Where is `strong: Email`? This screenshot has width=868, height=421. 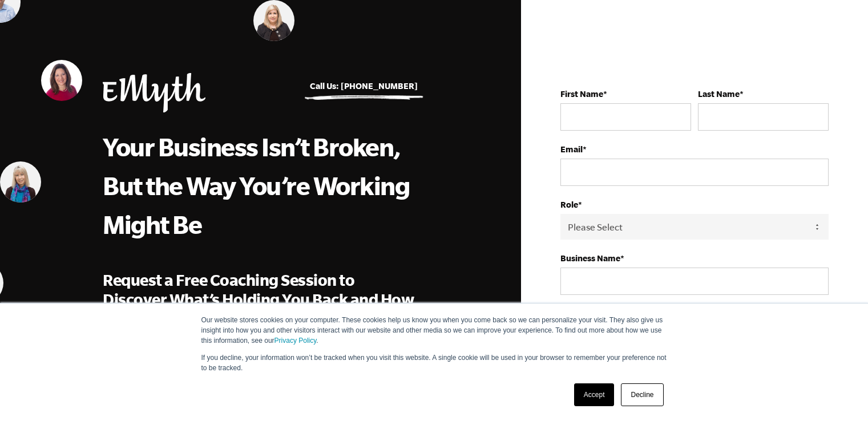 strong: Email is located at coordinates (571, 149).